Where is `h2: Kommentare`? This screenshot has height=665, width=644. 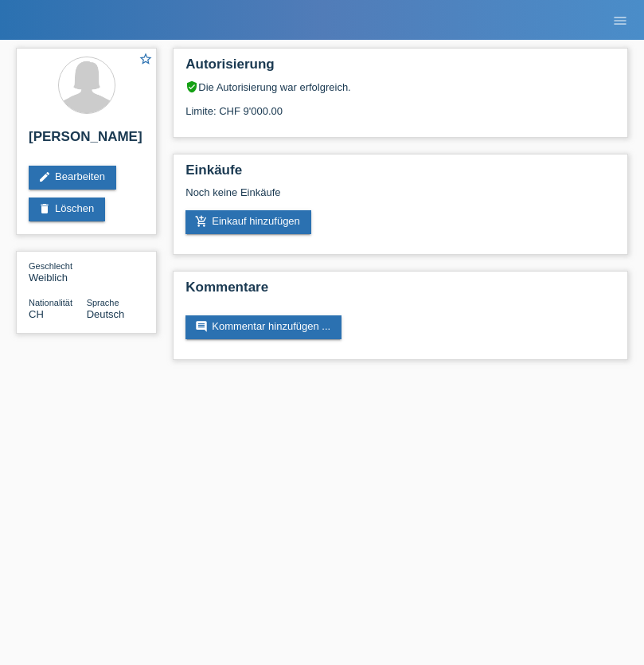
h2: Kommentare is located at coordinates (400, 291).